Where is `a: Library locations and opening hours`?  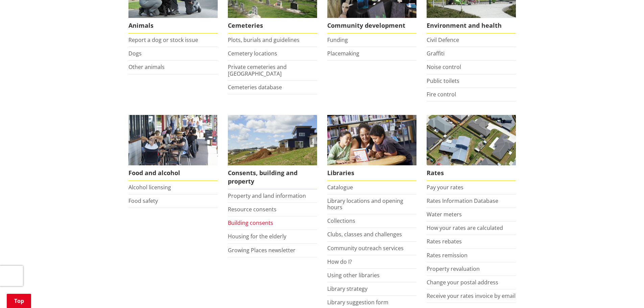
a: Library locations and opening hours is located at coordinates (365, 204).